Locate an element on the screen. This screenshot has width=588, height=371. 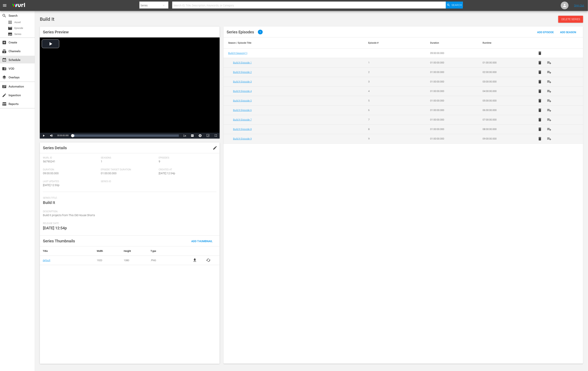
span: cached is located at coordinates (208, 260).